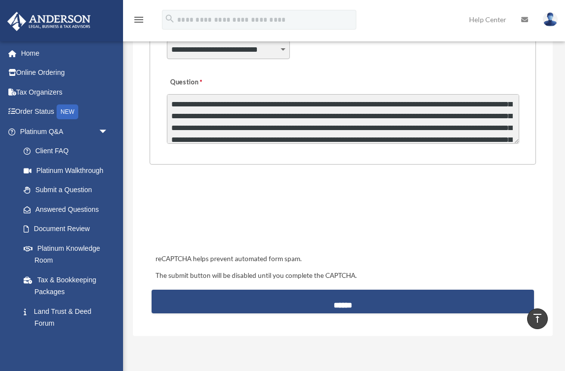  What do you see at coordinates (170, 19) in the screenshot?
I see `i: search` at bounding box center [170, 19].